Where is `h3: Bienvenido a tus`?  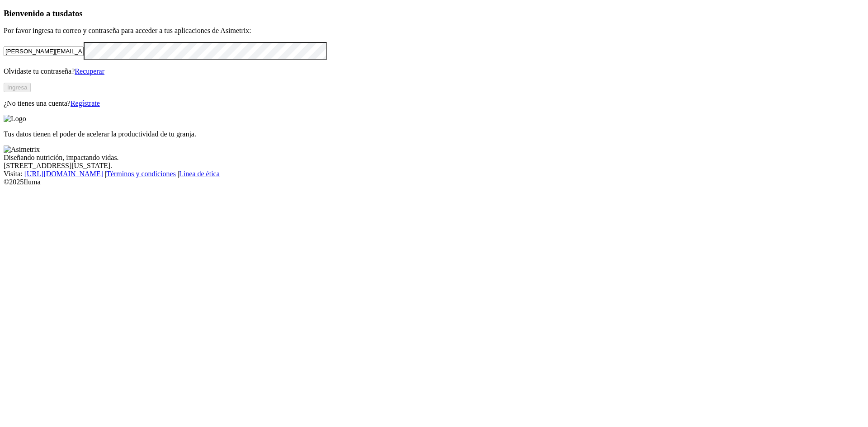 h3: Bienvenido a tus is located at coordinates (434, 13).